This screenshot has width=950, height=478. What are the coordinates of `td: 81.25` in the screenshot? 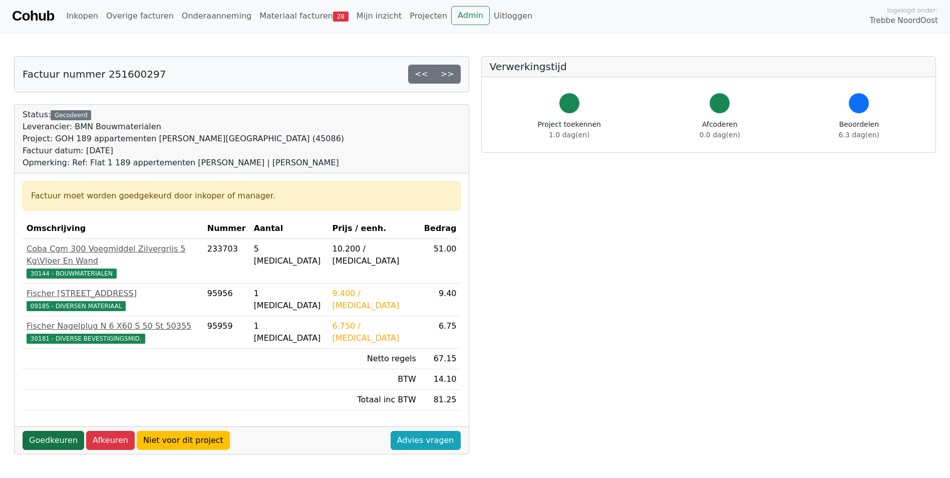 It's located at (440, 399).